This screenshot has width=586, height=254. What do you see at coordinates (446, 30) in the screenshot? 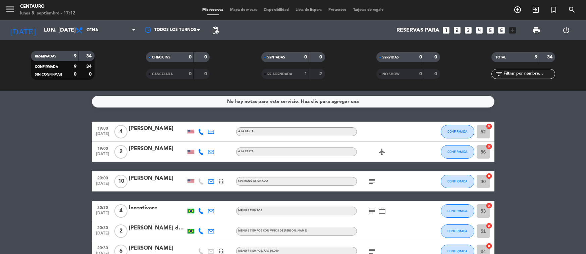
I see `i: looks_one` at bounding box center [446, 30].